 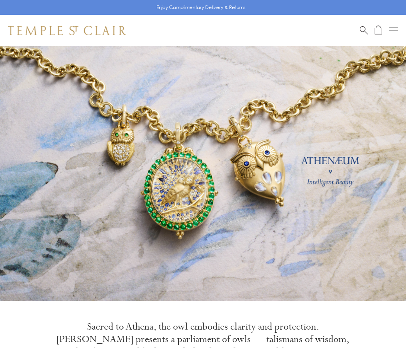 What do you see at coordinates (201, 7) in the screenshot?
I see `p: Enjoy Complimentary Delivery & Returns` at bounding box center [201, 7].